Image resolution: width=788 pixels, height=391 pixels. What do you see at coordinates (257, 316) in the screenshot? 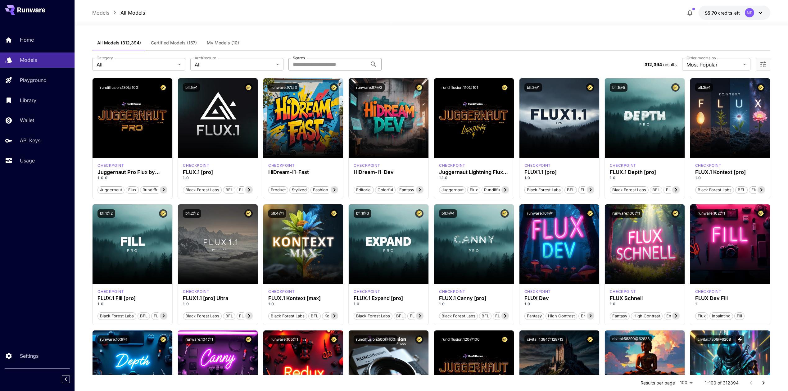
I see `span: FLUX1.1 [pro] Ultra` at bounding box center [257, 316].